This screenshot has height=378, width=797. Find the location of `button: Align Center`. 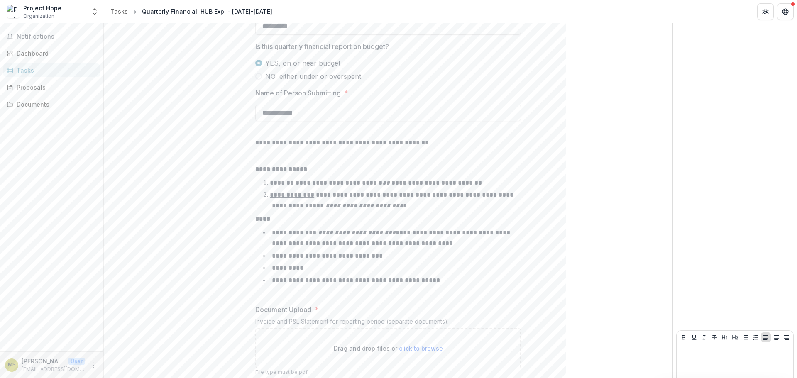

button: Align Center is located at coordinates (777, 338).